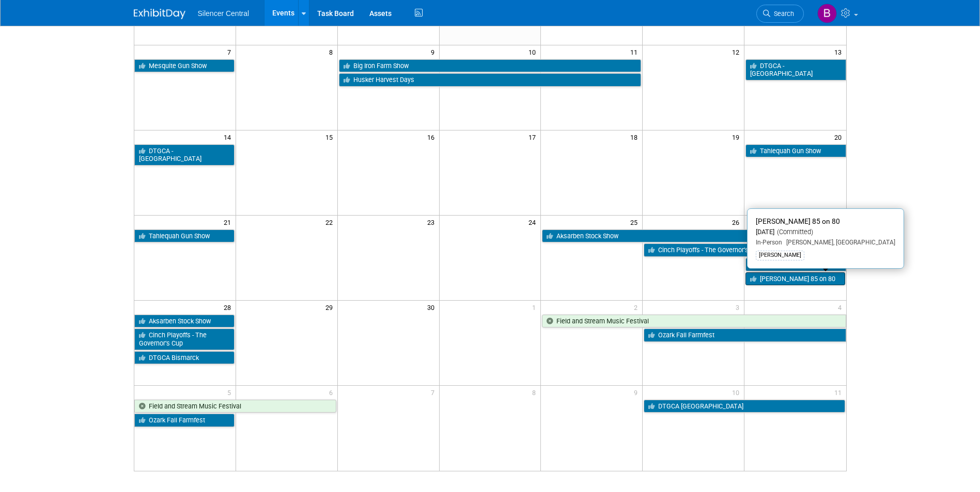 The height and width of the screenshot is (492, 980). I want to click on span: 30, so click(432, 307).